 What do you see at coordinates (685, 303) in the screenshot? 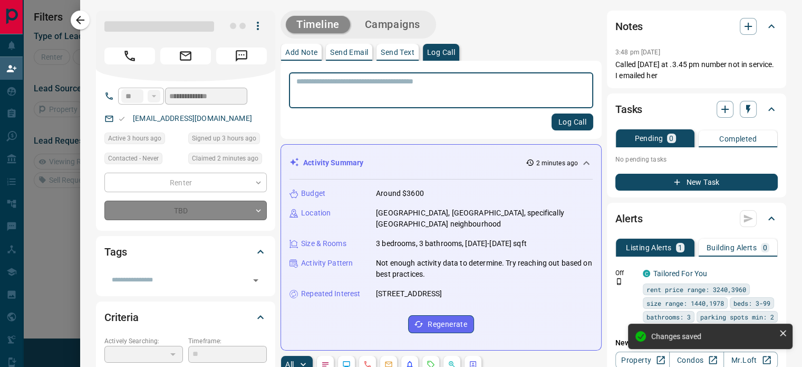
I see `span: size range: 1440,1978` at bounding box center [685, 303].